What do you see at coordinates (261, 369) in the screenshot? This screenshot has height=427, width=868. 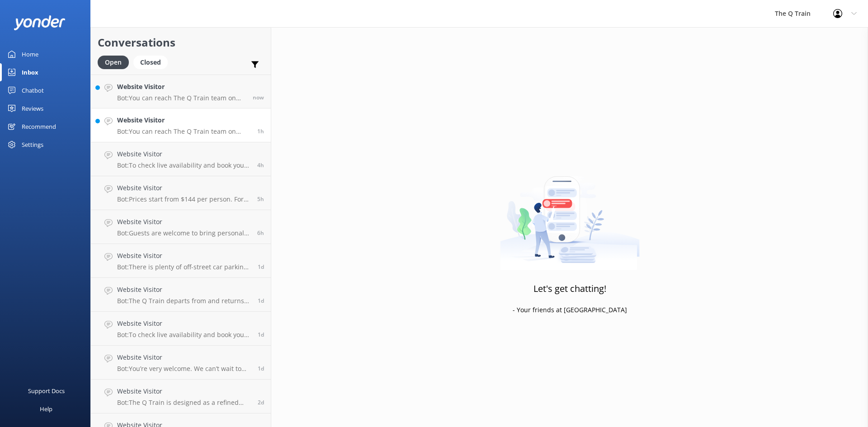 I see `span: Sep 11 2025 08:42am (UTC +10:00) Australia/Sydney` at bounding box center [261, 369].